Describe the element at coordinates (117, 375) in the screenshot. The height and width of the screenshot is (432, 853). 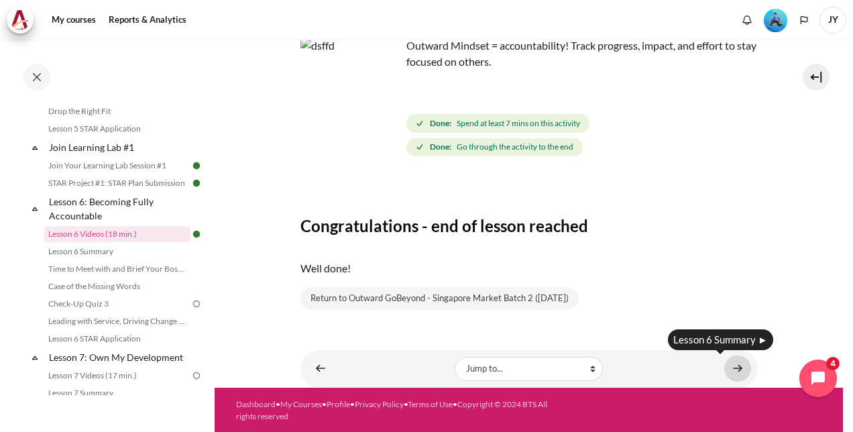
I see `a: Lesson 7 Videos (17 min.)` at that location.